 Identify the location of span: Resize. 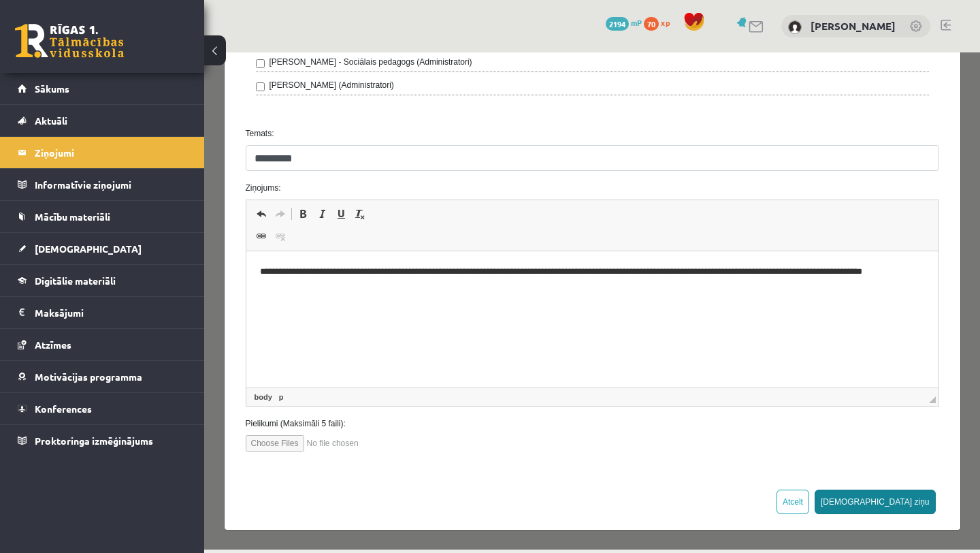
(728, 347).